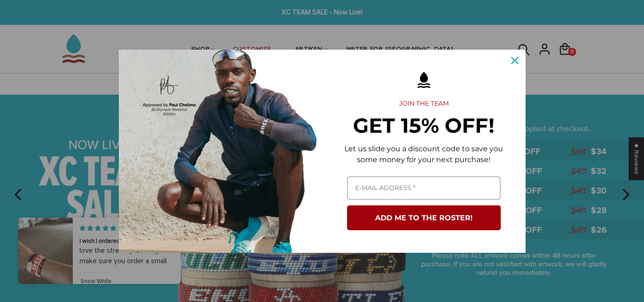 This screenshot has height=302, width=644. I want to click on svg: close icon, so click(515, 61).